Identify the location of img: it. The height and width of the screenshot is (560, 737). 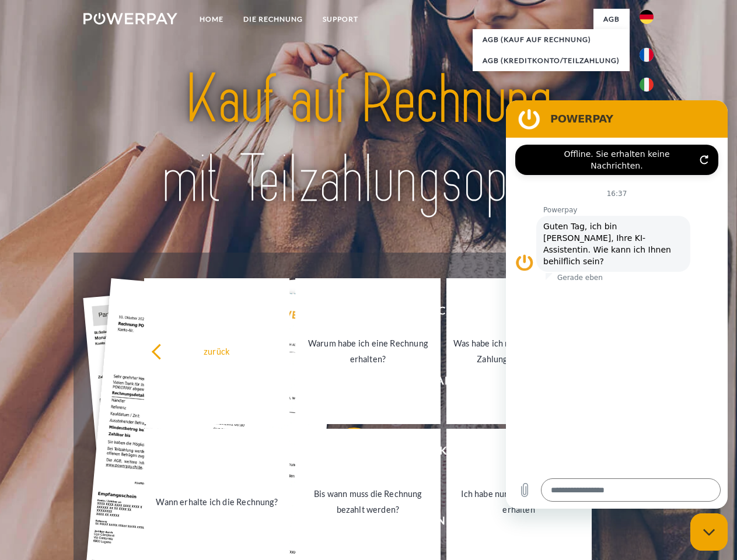
(647, 84).